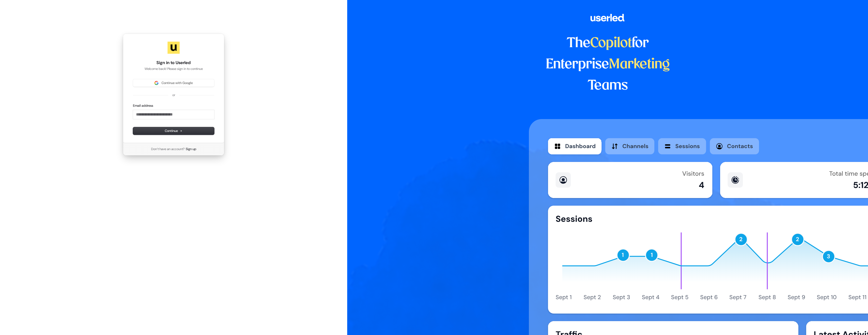 Image resolution: width=868 pixels, height=335 pixels. I want to click on span: Don’t have an account?, so click(168, 149).